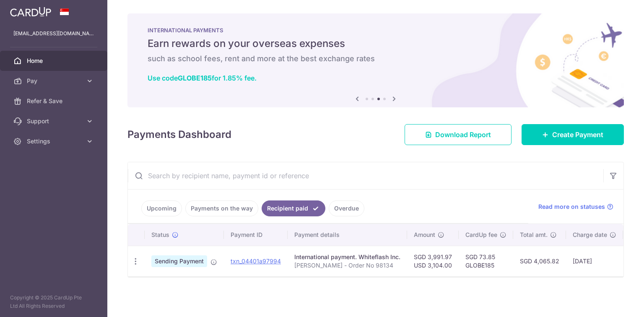 The width and height of the screenshot is (644, 317). I want to click on a: Read more on statuses, so click(576, 207).